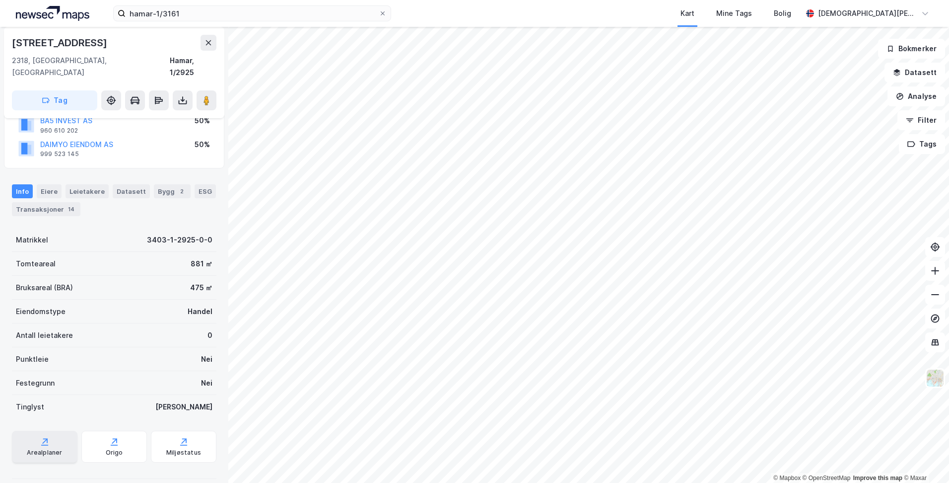 The height and width of the screenshot is (483, 949). What do you see at coordinates (201, 287) in the screenshot?
I see `div: 475 ㎡` at bounding box center [201, 287].